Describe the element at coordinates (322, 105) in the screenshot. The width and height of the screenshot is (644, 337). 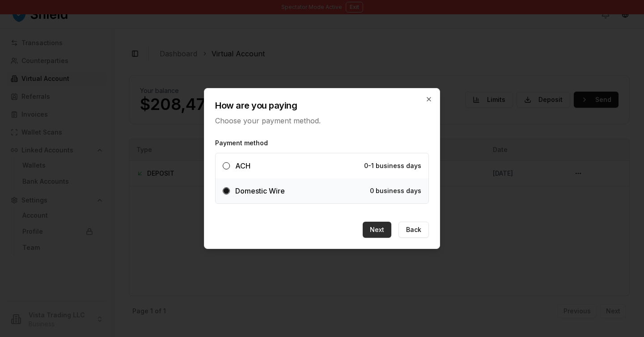
I see `h2: How are you paying` at that location.